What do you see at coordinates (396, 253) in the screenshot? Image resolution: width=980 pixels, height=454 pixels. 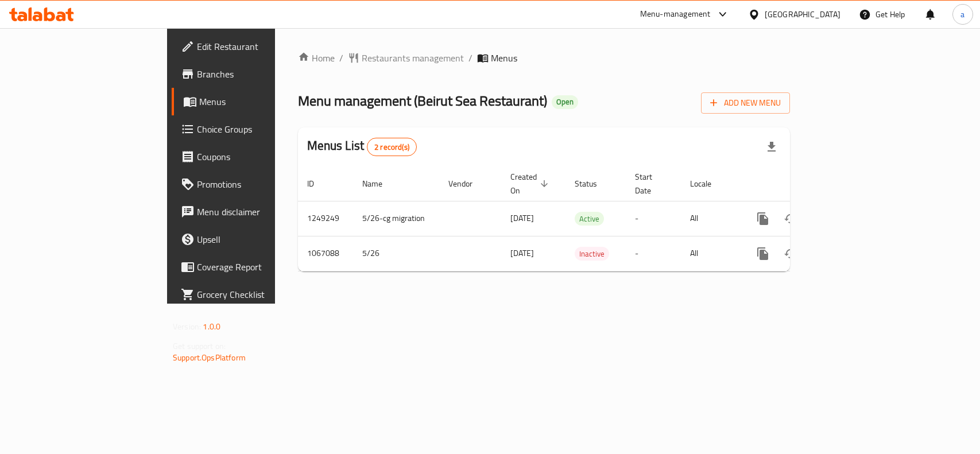 I see `td: 5/26` at bounding box center [396, 253].